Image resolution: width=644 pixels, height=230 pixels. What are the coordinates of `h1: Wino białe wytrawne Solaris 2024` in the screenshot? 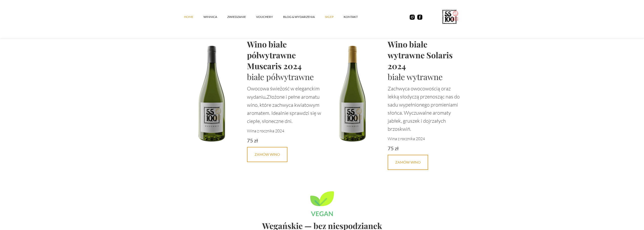 It's located at (425, 55).